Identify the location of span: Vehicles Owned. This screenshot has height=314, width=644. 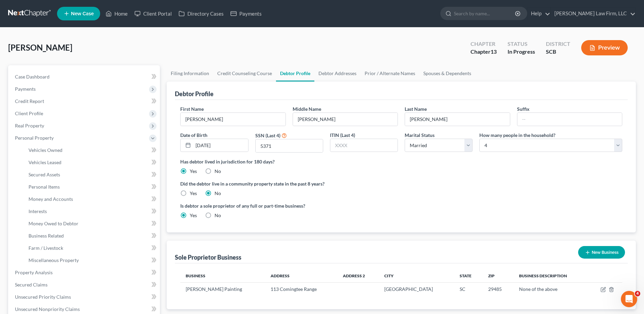
(45, 150).